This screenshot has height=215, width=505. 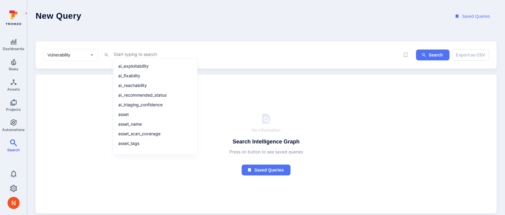 What do you see at coordinates (155, 153) in the screenshot?
I see `li: category` at bounding box center [155, 153].